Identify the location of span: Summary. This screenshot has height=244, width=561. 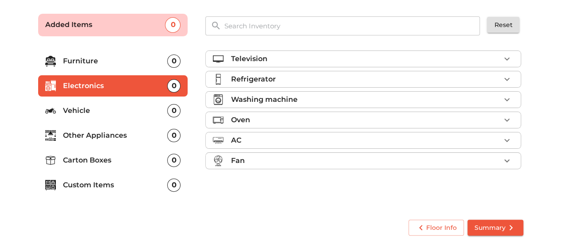
(495, 228).